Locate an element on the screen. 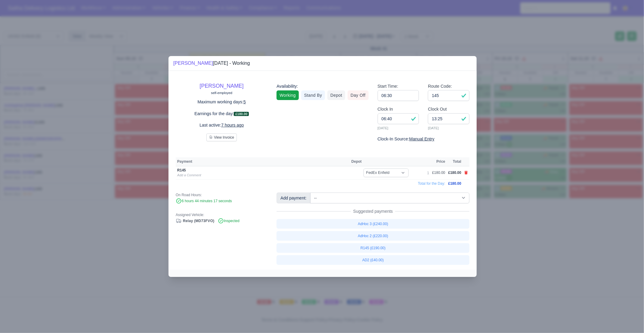 Image resolution: width=644 pixels, height=333 pixels. a: AdHoc 2 (£220.00) is located at coordinates (373, 236).